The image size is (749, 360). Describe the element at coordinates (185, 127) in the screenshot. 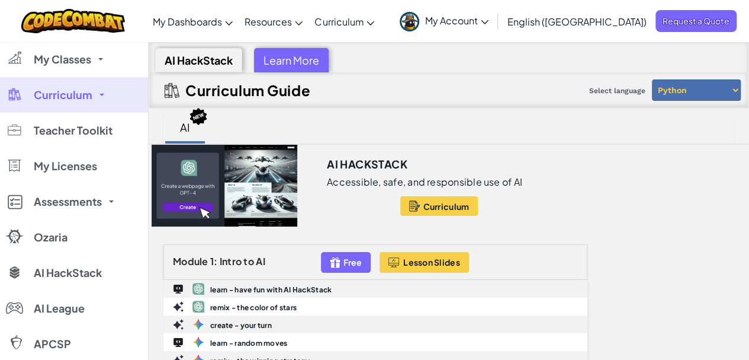

I see `div: AI` at that location.